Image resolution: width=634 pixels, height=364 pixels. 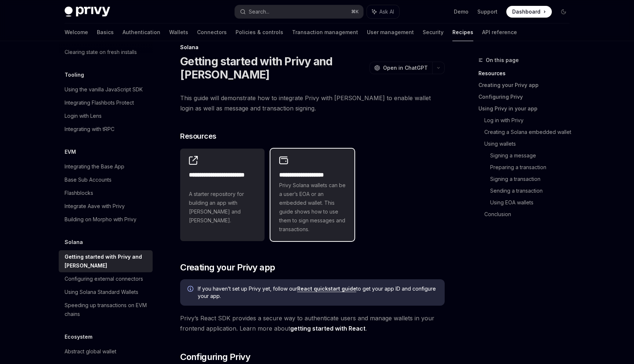 I want to click on span: ⌘ K, so click(x=355, y=12).